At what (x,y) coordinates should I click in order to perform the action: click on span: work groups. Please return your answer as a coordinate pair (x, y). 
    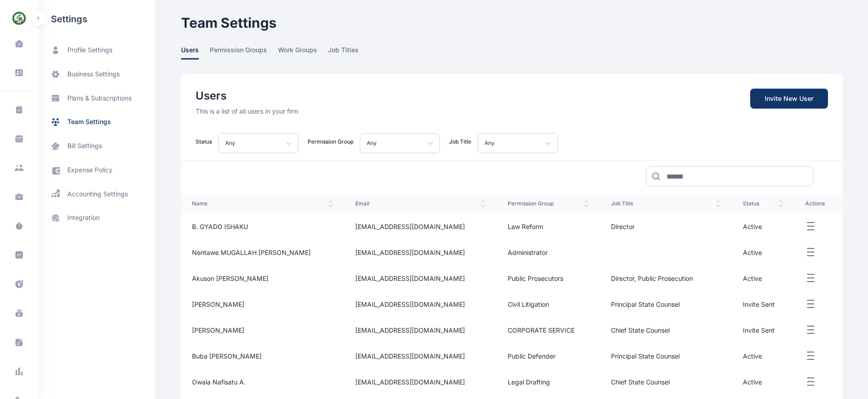
    Looking at the image, I should click on (298, 52).